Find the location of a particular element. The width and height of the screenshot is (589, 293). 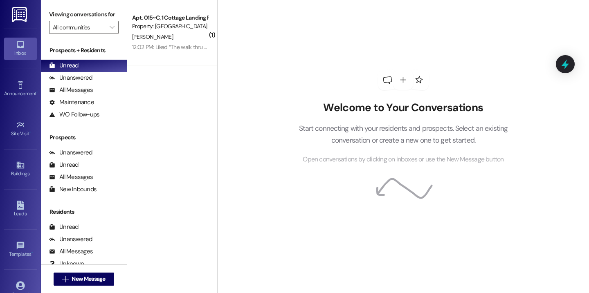

div: Unknown is located at coordinates (66, 264).